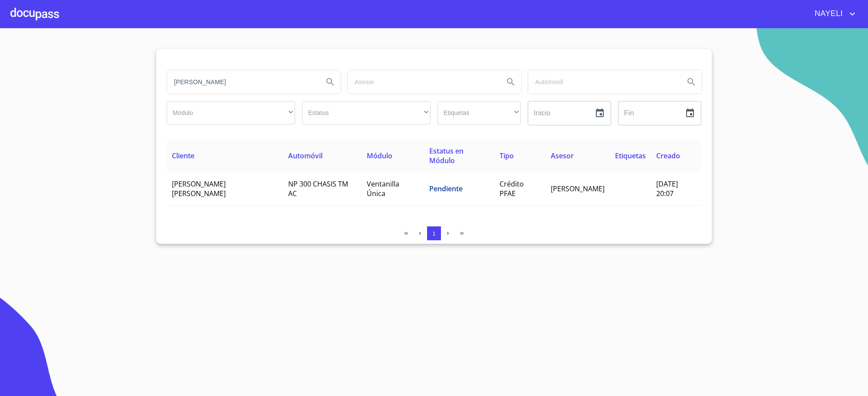 This screenshot has height=396, width=868. Describe the element at coordinates (512, 188) in the screenshot. I see `span: Crédito PFAE` at that location.